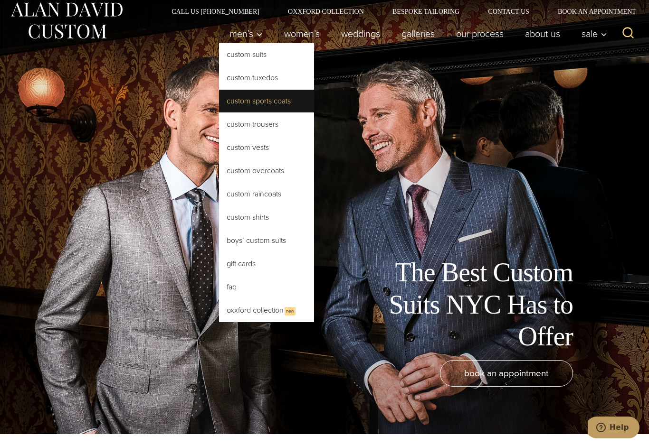  I want to click on a: Book an Appointment, so click(591, 11).